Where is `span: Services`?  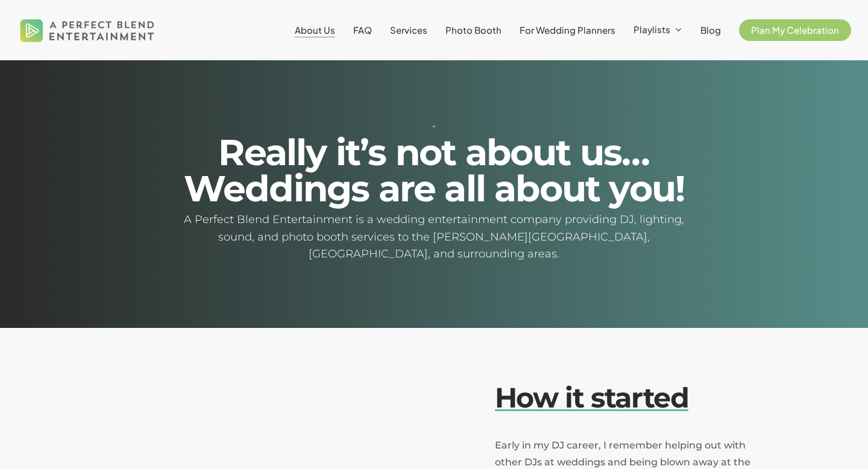
span: Services is located at coordinates (409, 29).